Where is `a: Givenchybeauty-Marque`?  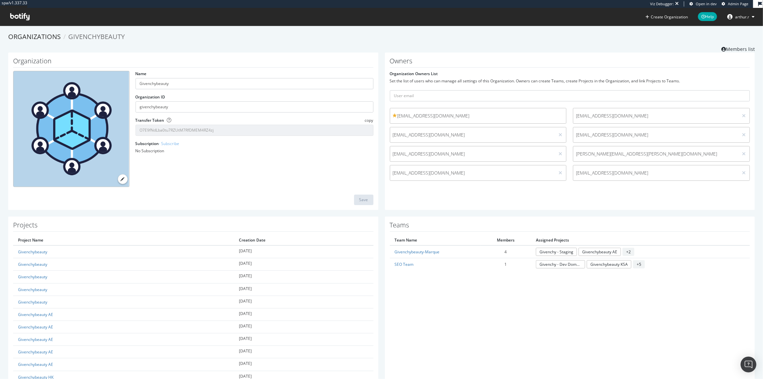
a: Givenchybeauty-Marque is located at coordinates (417, 252).